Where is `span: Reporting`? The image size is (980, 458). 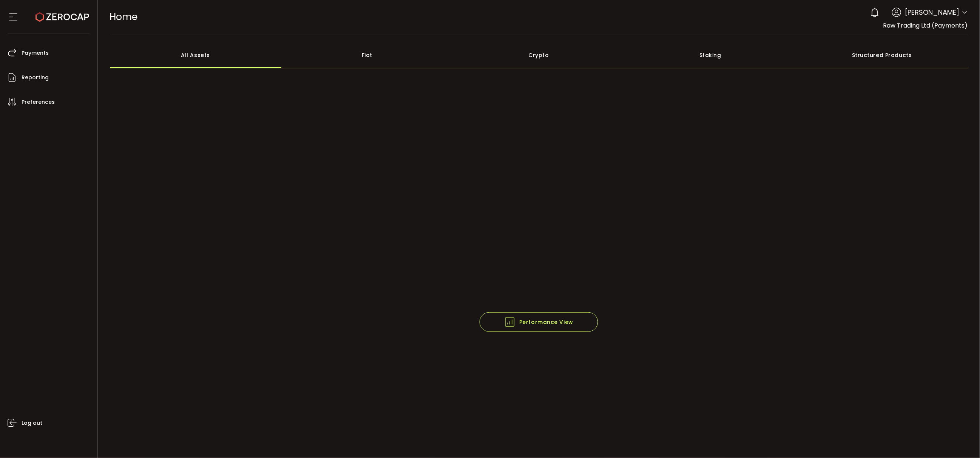
span: Reporting is located at coordinates (36, 77).